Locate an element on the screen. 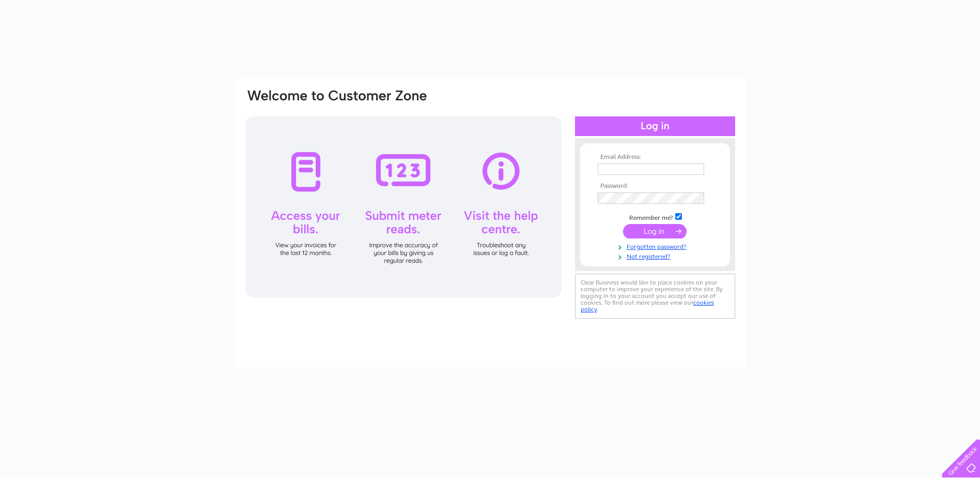 Image resolution: width=980 pixels, height=478 pixels. div: Clear Business would like to place cookies on your computer to improve your experience of the sit... is located at coordinates (655, 296).